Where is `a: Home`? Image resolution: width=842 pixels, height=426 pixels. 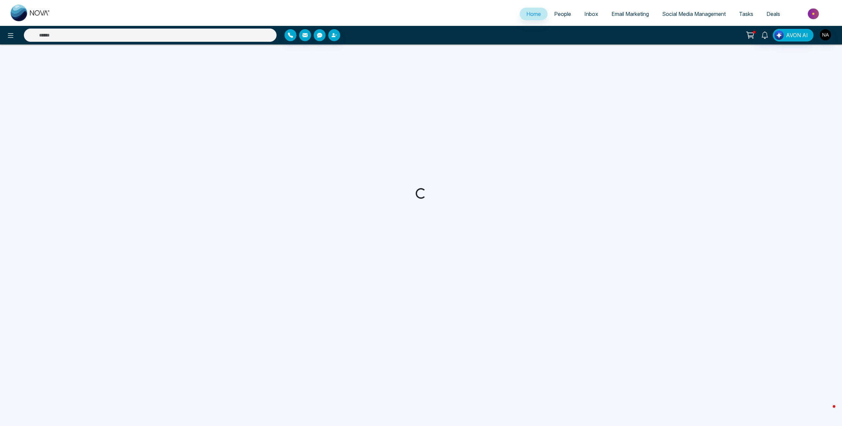 a: Home is located at coordinates (534, 14).